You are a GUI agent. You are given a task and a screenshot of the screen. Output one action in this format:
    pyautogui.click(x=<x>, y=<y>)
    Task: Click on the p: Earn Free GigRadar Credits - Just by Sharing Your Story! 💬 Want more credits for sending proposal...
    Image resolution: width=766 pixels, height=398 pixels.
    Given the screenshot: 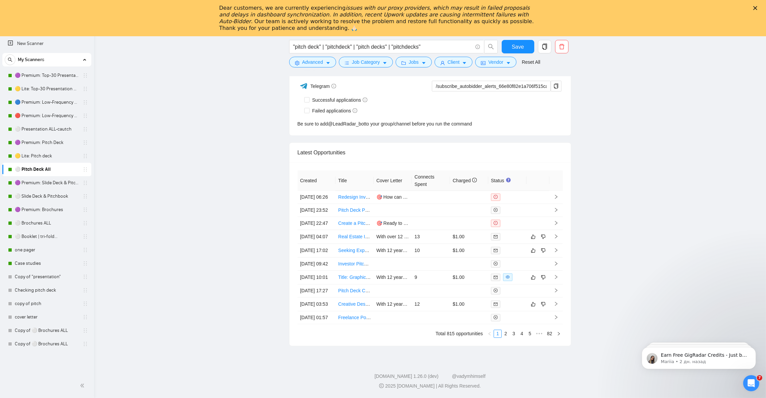 What is the action you would take?
    pyautogui.click(x=73, y=23)
    